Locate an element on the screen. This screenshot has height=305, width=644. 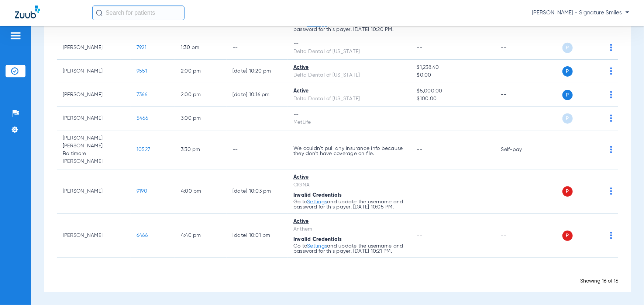
span: 7921 is located at coordinates (141, 48).